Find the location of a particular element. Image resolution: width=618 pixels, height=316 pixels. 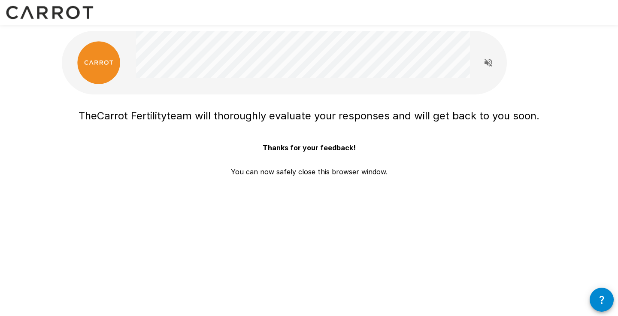

b: Thanks for your feedback! is located at coordinates (309, 148).